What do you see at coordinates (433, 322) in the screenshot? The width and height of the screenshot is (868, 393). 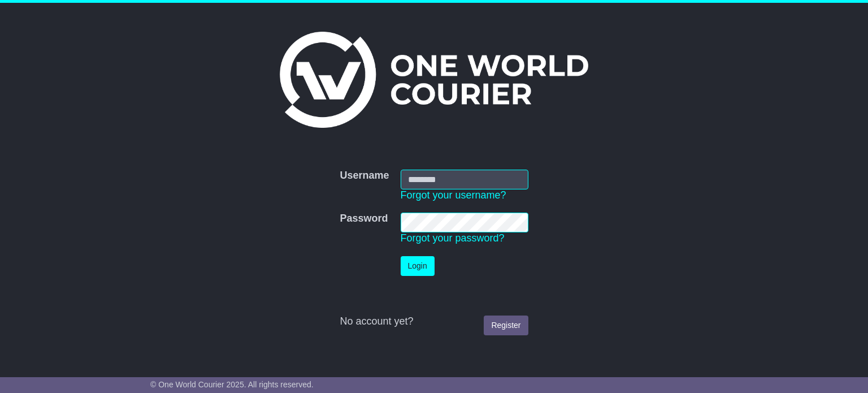 I see `div: No account yet?` at bounding box center [433, 322].